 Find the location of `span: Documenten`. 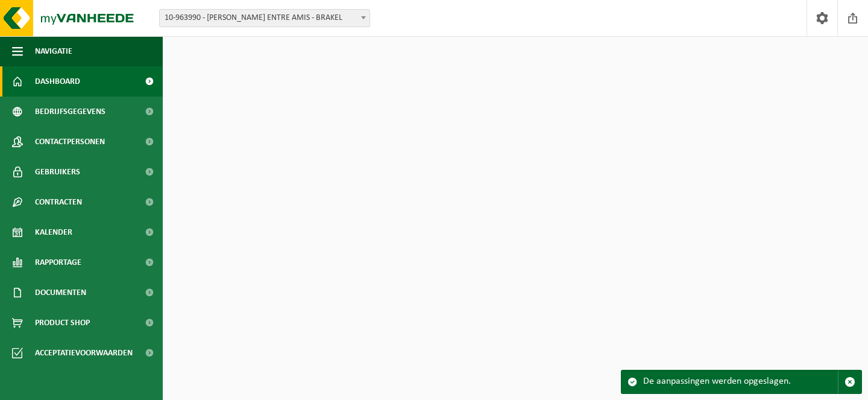

span: Documenten is located at coordinates (60, 293).